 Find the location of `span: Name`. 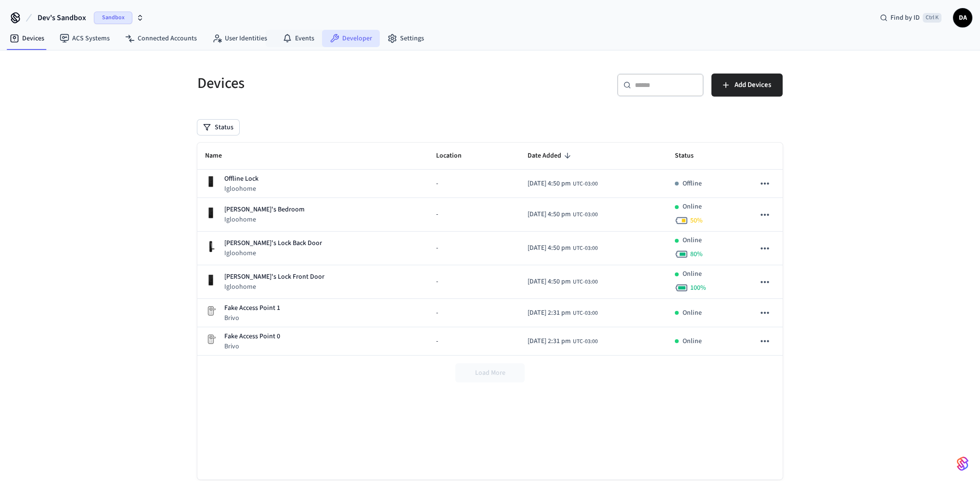

span: Name is located at coordinates (219, 156).